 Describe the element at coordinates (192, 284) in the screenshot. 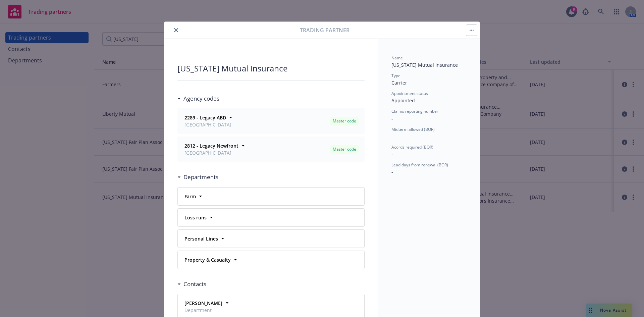

I see `div: Contacts` at that location.